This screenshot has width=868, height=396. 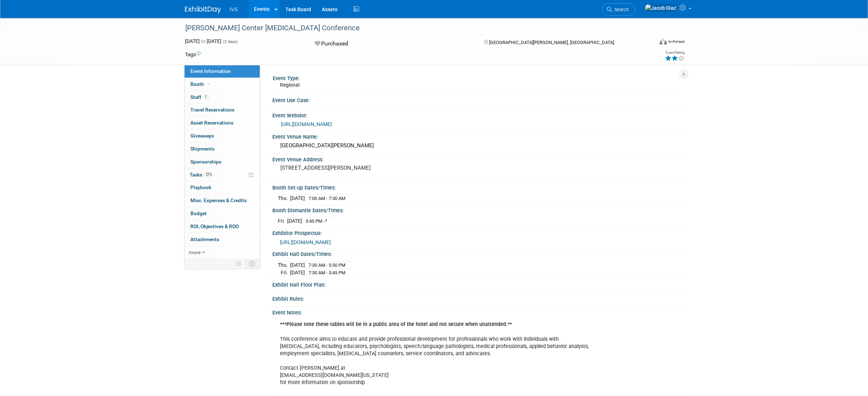 I want to click on div: Event Rating, so click(x=675, y=53).